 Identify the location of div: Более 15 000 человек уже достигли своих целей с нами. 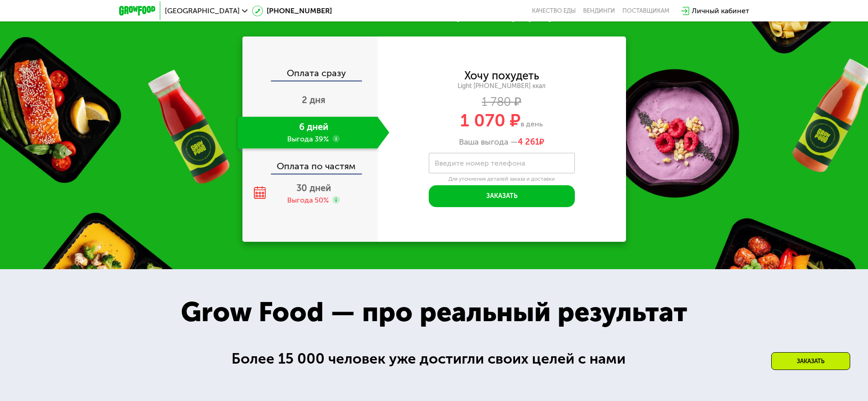
(434, 359).